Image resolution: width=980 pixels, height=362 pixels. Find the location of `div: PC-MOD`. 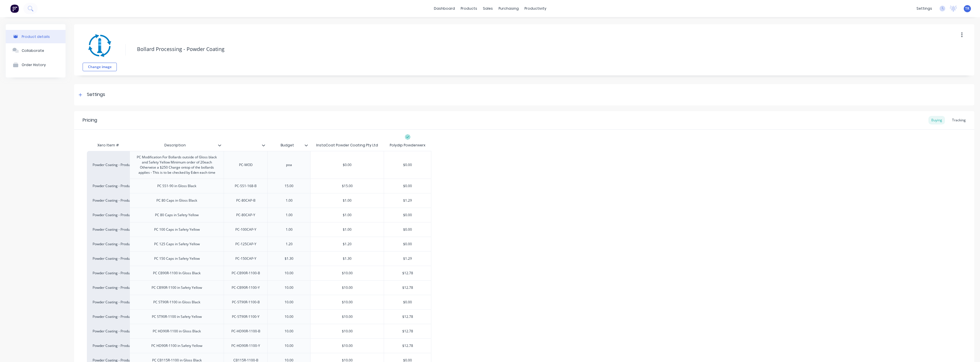

div: PC-MOD is located at coordinates (246, 165).